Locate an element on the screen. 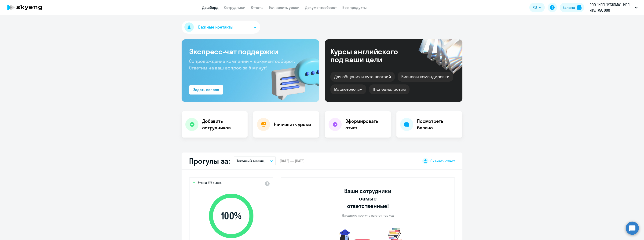 This screenshot has width=644, height=240. div: IT-специалистам is located at coordinates (390, 89).